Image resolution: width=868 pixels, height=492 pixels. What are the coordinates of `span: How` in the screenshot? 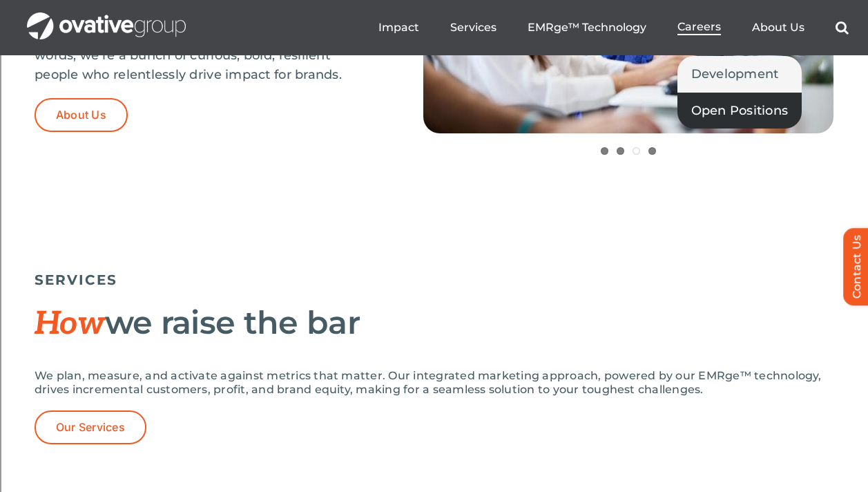 It's located at (70, 324).